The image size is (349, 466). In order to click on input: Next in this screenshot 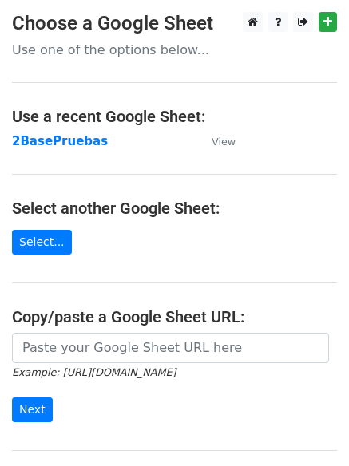, I will do `click(32, 410)`.